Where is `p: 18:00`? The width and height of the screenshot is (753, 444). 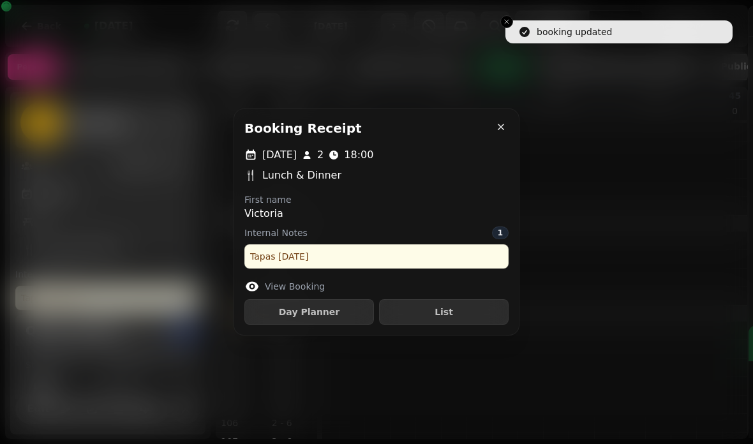
p: 18:00 is located at coordinates (358, 155).